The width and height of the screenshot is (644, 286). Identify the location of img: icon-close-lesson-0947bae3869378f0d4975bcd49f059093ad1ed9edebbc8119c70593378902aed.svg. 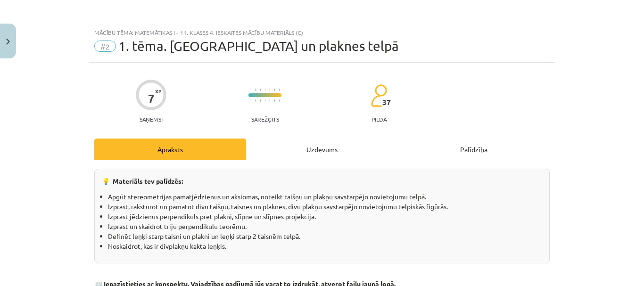
(8, 41).